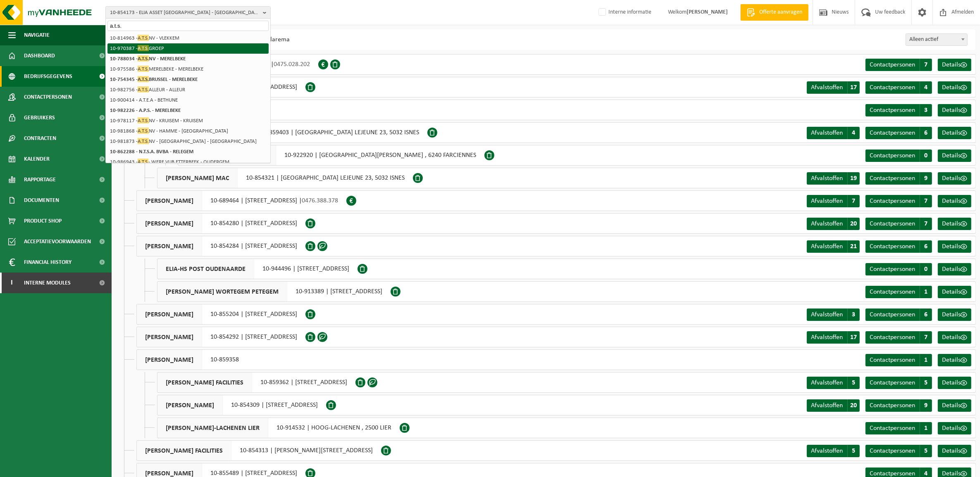  What do you see at coordinates (39, 180) in the screenshot?
I see `span: Rapportage` at bounding box center [39, 180].